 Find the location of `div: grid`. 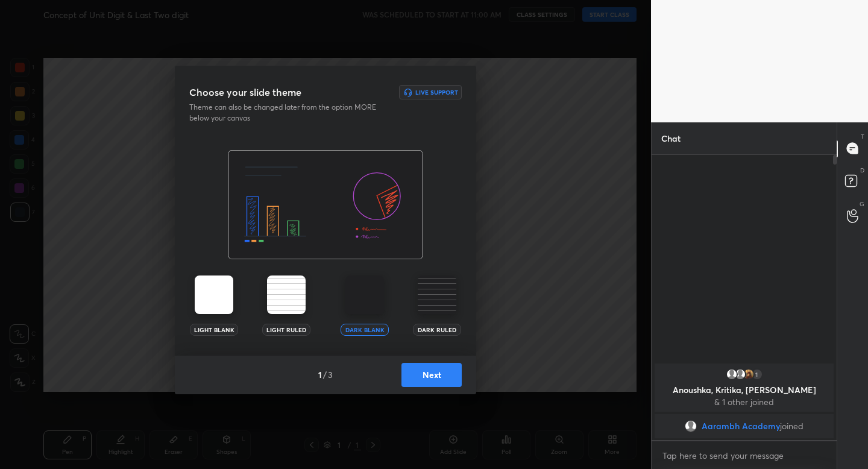

div: grid is located at coordinates (744, 401).